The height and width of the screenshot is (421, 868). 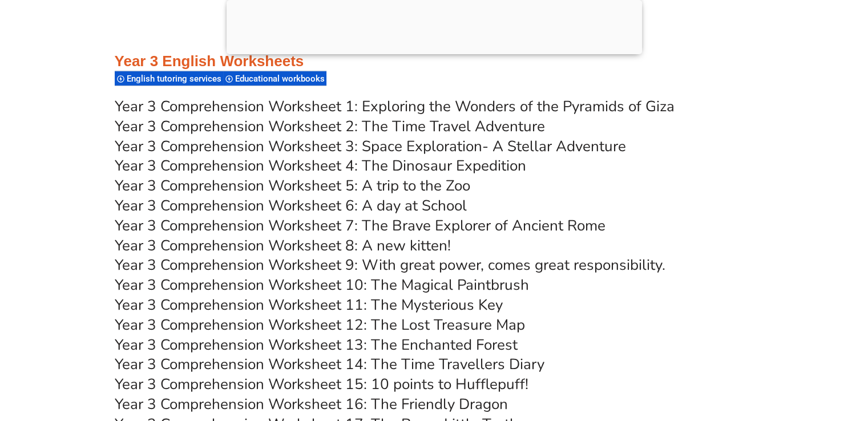 What do you see at coordinates (309, 305) in the screenshot?
I see `a: Year 3 Comprehension Worksheet 11: The Mysterious Key` at bounding box center [309, 305].